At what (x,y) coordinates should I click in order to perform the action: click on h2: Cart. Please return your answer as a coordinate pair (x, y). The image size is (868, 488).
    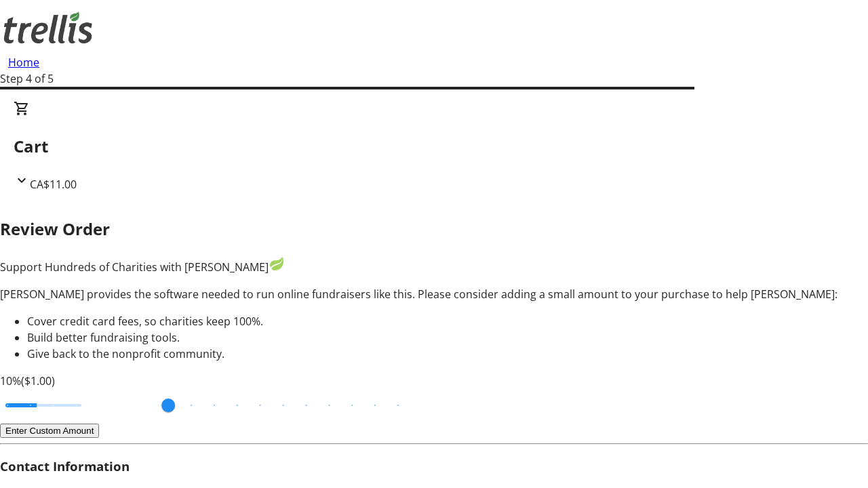
    Looking at the image, I should click on (434, 146).